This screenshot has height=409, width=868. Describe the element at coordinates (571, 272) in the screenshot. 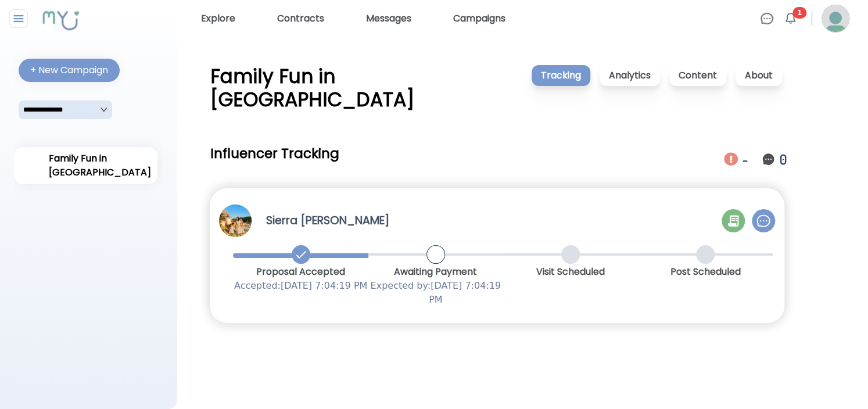

I see `p: Visit Scheduled` at that location.